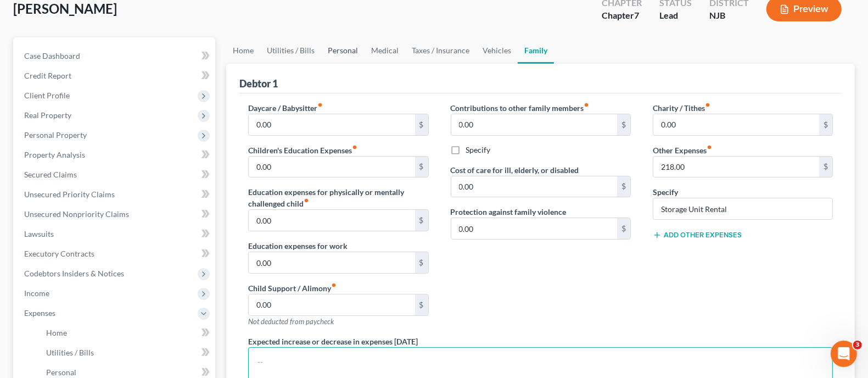 The width and height of the screenshot is (868, 378). What do you see at coordinates (515, 169) in the screenshot?
I see `label: Cost of care for ill, elderly, or disabled` at bounding box center [515, 169].